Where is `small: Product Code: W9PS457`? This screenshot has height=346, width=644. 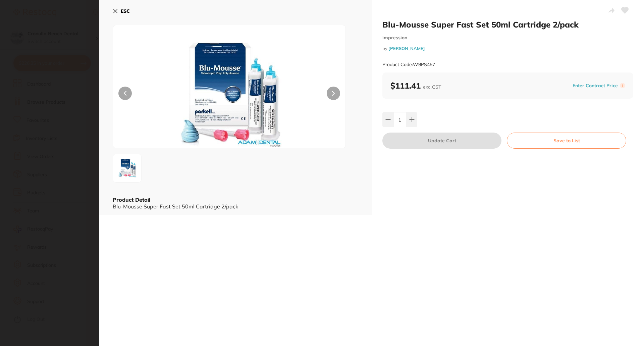
small: Product Code: W9PS457 is located at coordinates (408, 64).